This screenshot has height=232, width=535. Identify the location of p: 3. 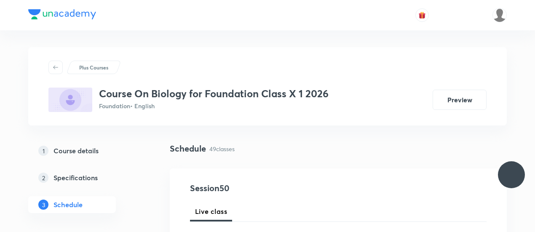
(43, 205).